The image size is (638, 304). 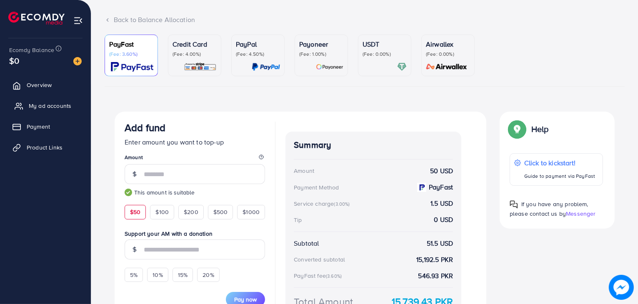 I want to click on p: PayPal, so click(x=258, y=44).